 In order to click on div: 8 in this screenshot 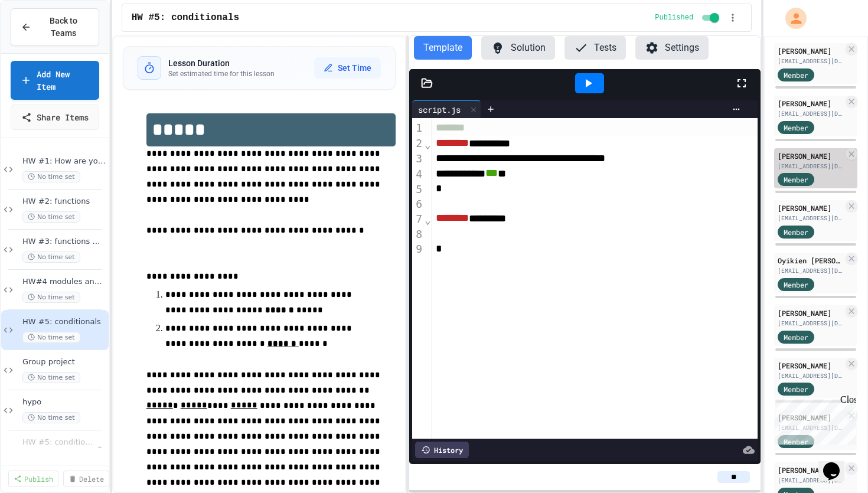, I will do `click(418, 234)`.